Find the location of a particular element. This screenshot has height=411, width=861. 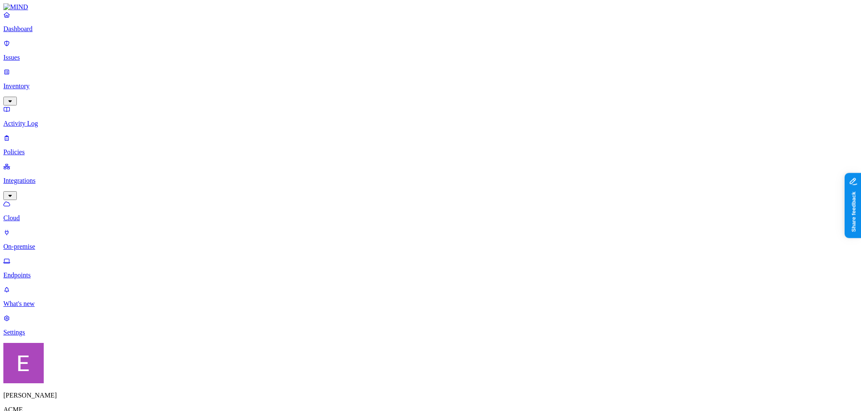

p: Integrations is located at coordinates (430, 181).